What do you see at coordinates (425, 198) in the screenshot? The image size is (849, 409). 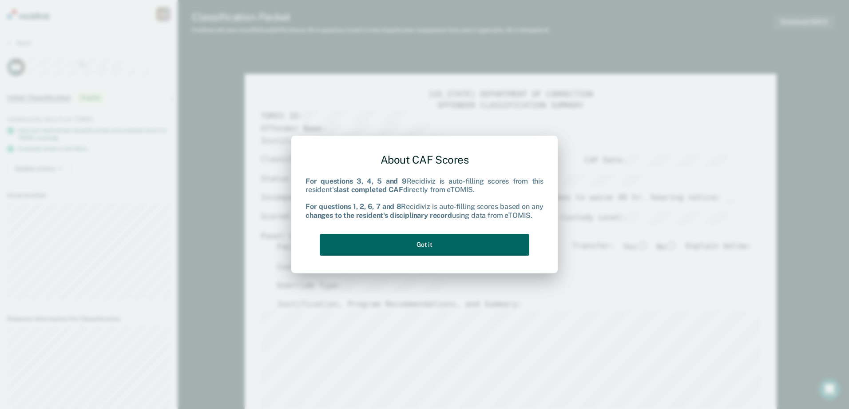 I see `div: Recidiviz is auto-filling scores from this resident's directly from eTOMIS. Recidiviz is auto-fil...` at bounding box center [425, 198].